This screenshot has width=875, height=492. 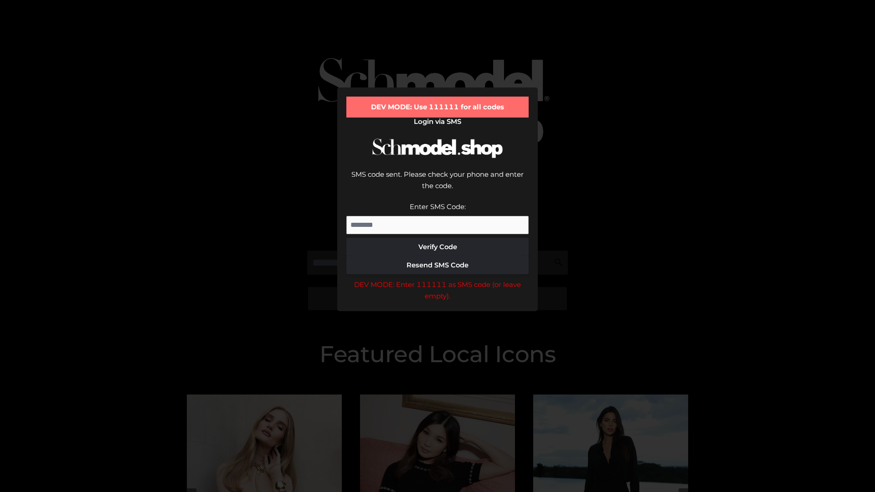 What do you see at coordinates (438, 148) in the screenshot?
I see `img: Schmodel Logo` at bounding box center [438, 148].